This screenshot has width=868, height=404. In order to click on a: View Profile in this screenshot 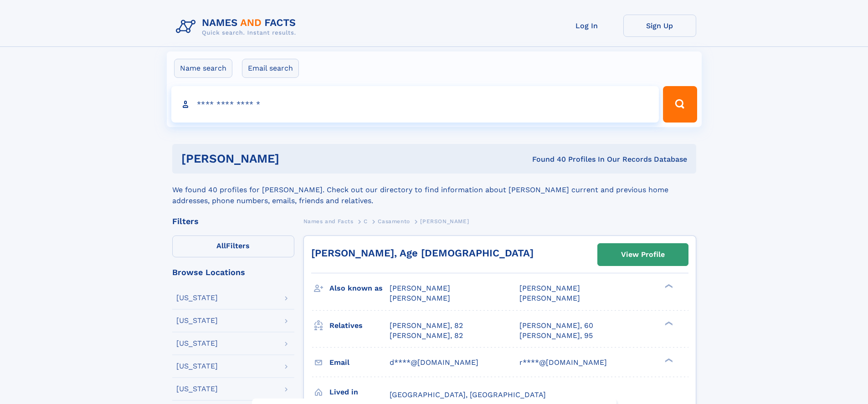, I will do `click(643, 255)`.